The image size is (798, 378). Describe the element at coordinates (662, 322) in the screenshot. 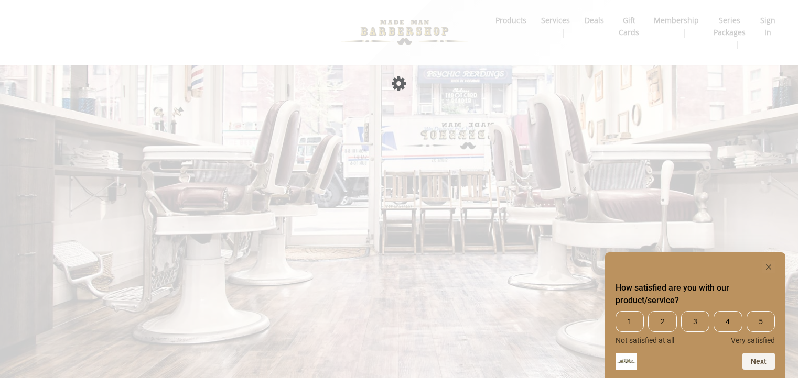

I see `span: 2` at that location.